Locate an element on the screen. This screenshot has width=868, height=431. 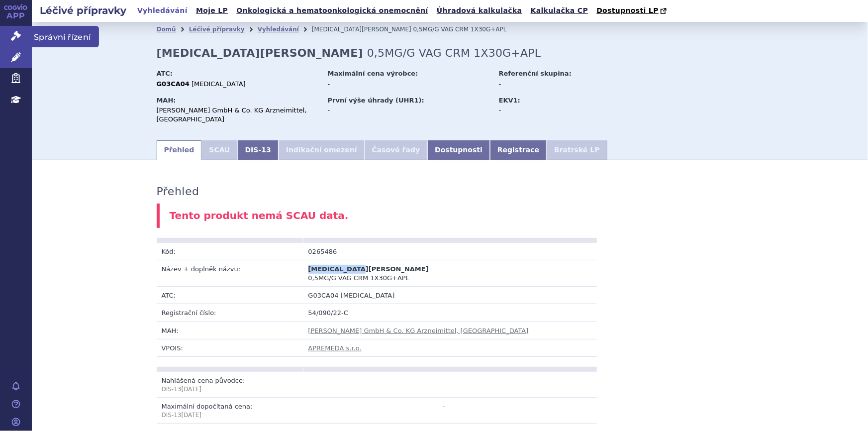
a: Dostupnosti LP is located at coordinates (632, 11).